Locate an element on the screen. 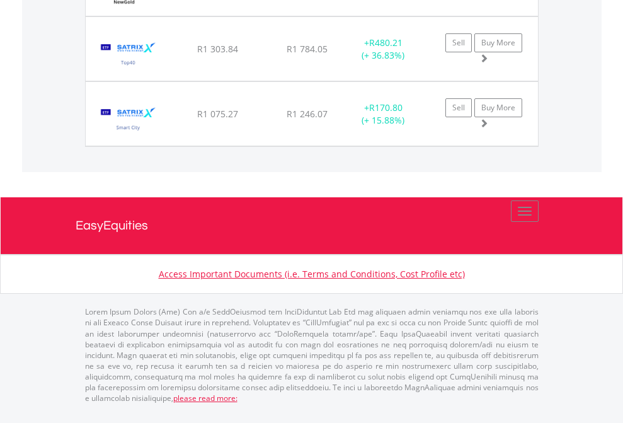 The image size is (623, 423). div: + (+ 15.88%) is located at coordinates (383, 114).